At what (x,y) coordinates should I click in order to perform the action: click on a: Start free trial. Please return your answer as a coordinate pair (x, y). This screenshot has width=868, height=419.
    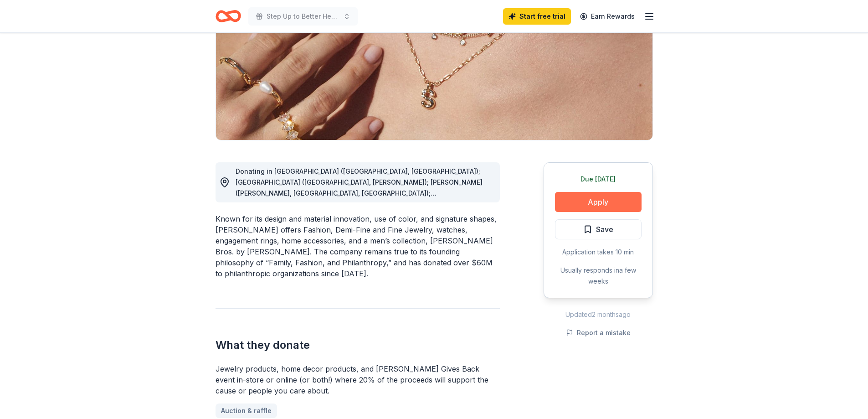
    Looking at the image, I should click on (537, 16).